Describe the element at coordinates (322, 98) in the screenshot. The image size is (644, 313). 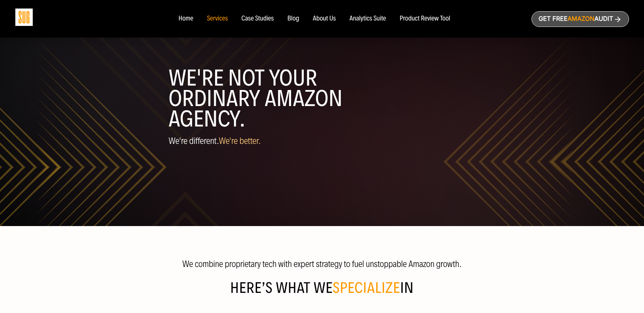
I see `h1: WE'RE NOT YOUR ORDINARY AMAZON AGENCY.` at that location.